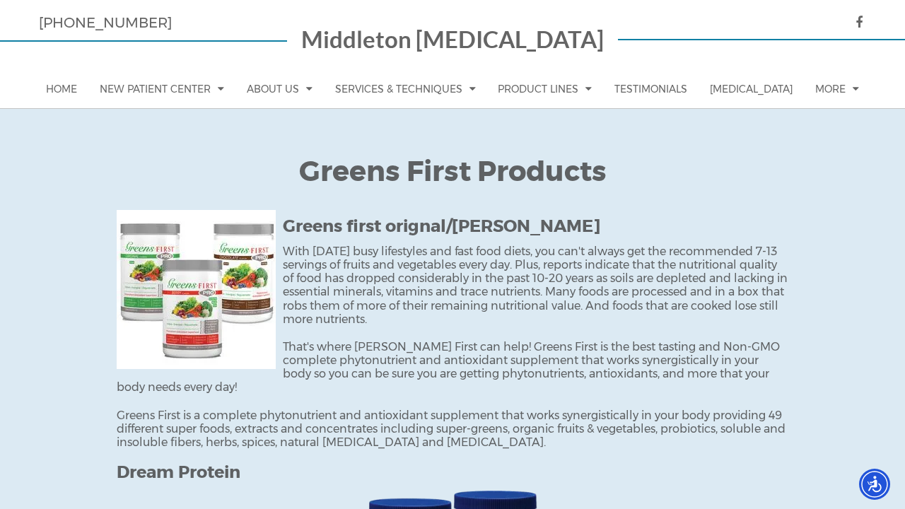 The image size is (905, 509). Describe the element at coordinates (650, 89) in the screenshot. I see `a: Testimonials` at that location.